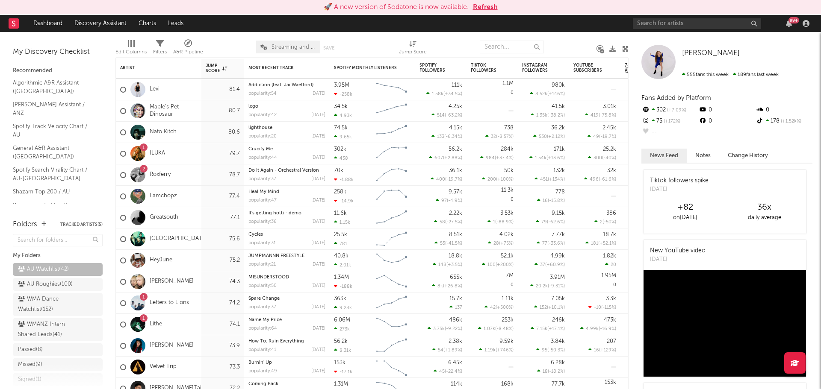 This screenshot has height=389, width=821. What do you see at coordinates (556, 137) in the screenshot?
I see `span: +2.12 %` at bounding box center [556, 137].